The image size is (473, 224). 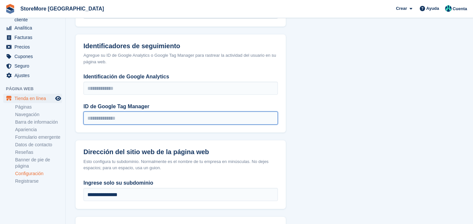 What do you see at coordinates (38, 174) in the screenshot?
I see `a: Configuración` at bounding box center [38, 174].